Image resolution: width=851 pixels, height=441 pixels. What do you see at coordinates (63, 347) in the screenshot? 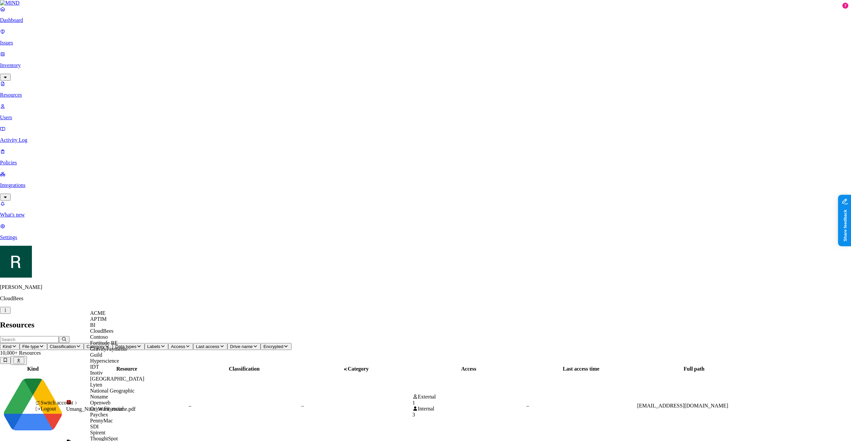
I see `span: Classification` at bounding box center [63, 347].